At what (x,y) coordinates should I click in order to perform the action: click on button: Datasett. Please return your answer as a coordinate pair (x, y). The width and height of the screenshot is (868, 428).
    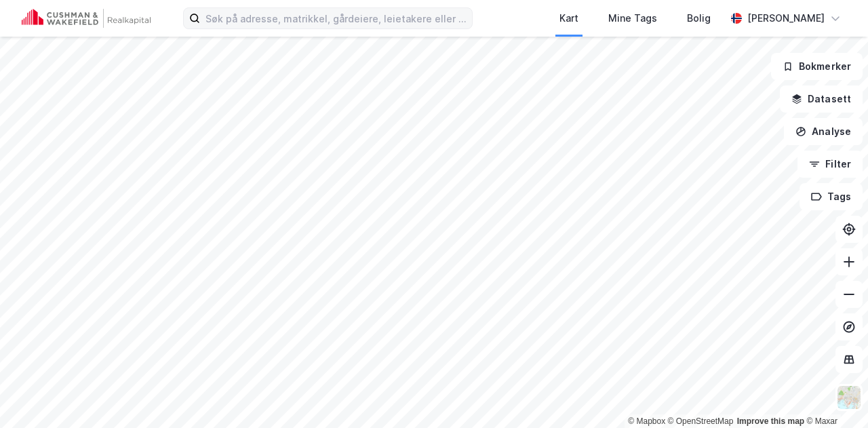
    Looking at the image, I should click on (821, 99).